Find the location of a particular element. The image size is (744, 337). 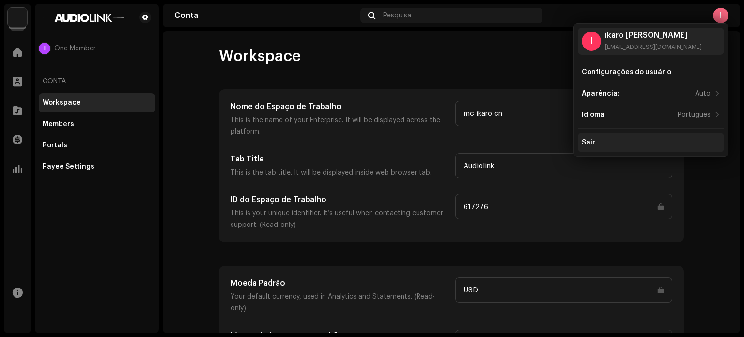

p: This is the name of your Enterprise. It will be displayed across the platform. is located at coordinates (339, 126).